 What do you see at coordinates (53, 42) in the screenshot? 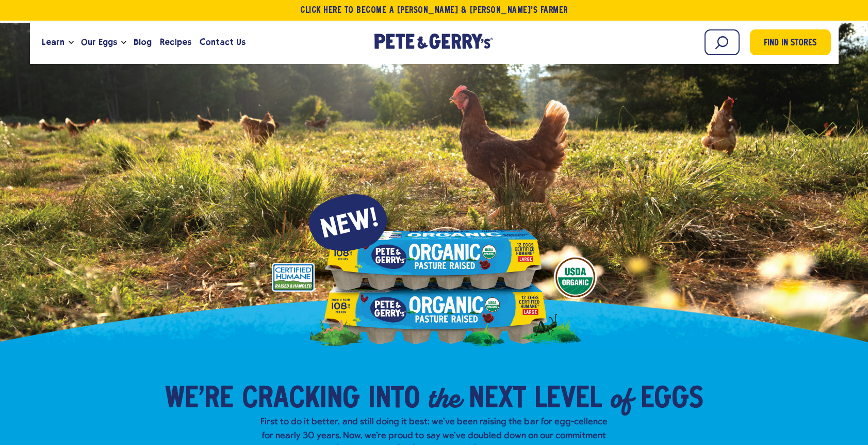
I see `span: Learn` at bounding box center [53, 42].